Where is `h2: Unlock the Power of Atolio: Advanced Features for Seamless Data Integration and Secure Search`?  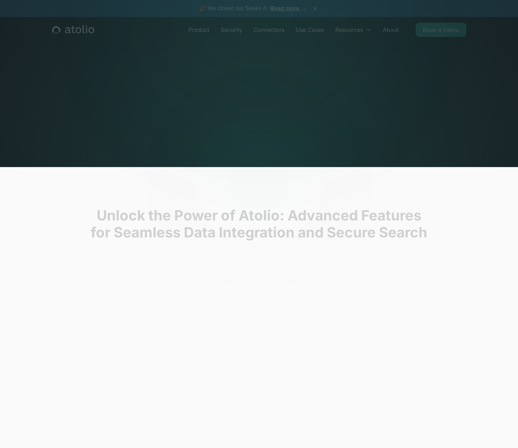 h2: Unlock the Power of Atolio: Advanced Features for Seamless Data Integration and Secure Search is located at coordinates (259, 224).